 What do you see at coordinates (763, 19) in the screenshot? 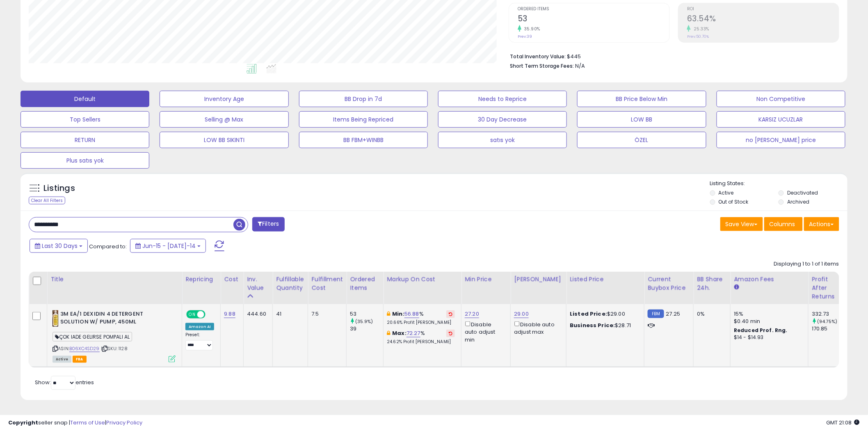
I see `h2: 63.54%` at bounding box center [763, 19].